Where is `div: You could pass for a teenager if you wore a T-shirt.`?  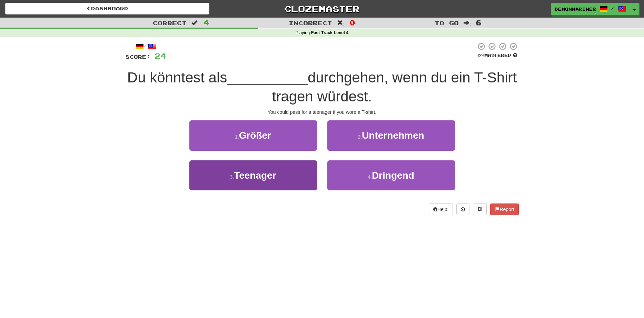
div: You could pass for a teenager if you wore a T-shirt. is located at coordinates (322, 112).